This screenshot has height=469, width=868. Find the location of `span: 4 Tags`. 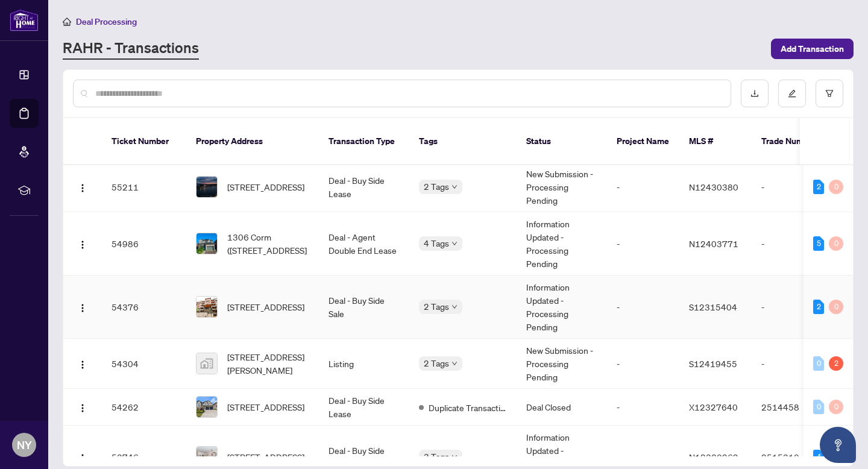

span: 4 Tags is located at coordinates (436, 243).